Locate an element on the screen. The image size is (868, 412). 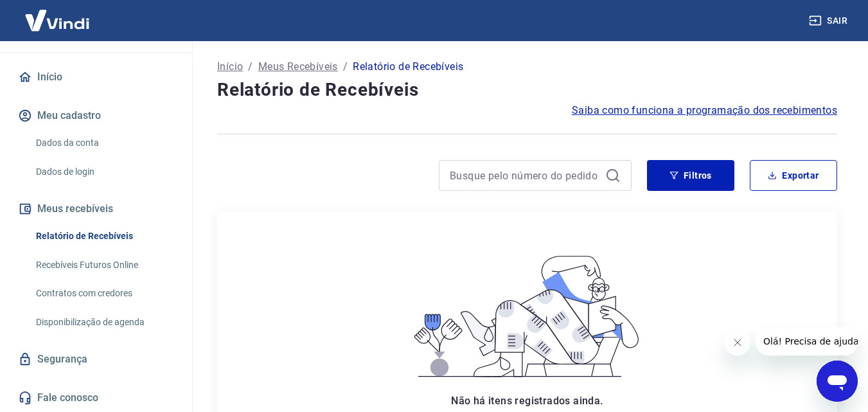
a: Saiba como funciona a programação dos recebimentos is located at coordinates (705, 111).